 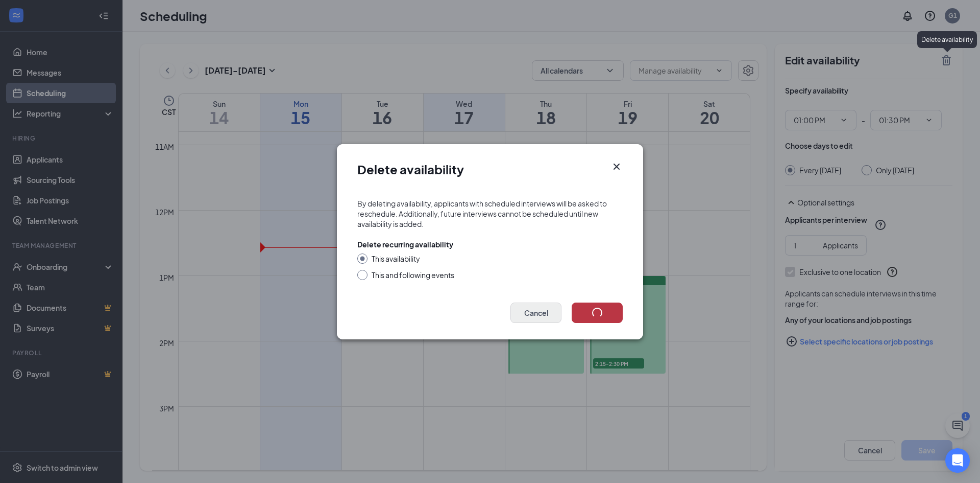 What do you see at coordinates (406, 244) in the screenshot?
I see `div: Delete recurring availability` at bounding box center [406, 244].